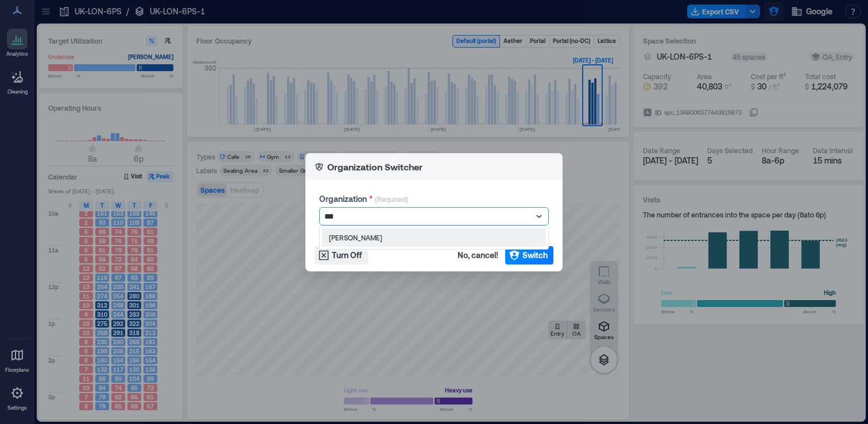  Describe the element at coordinates (478, 255) in the screenshot. I see `button: No, cancel!` at that location.